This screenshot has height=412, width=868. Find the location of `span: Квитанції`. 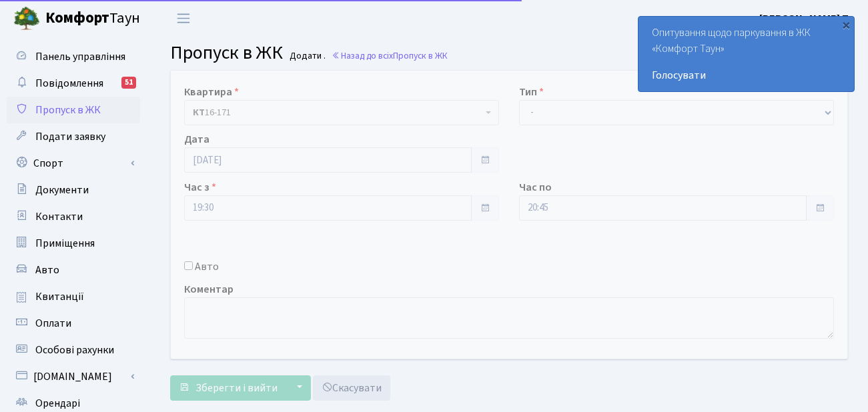

span: Квитанції is located at coordinates (60, 297).